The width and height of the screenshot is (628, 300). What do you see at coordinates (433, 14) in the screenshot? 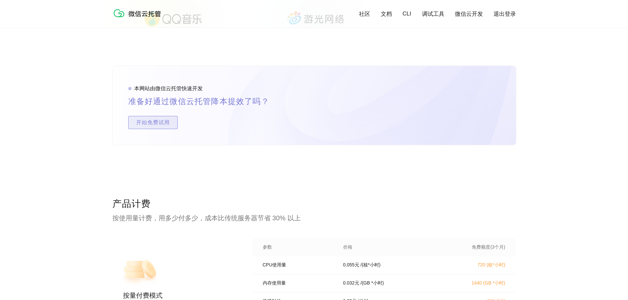
I see `a: 调试工具` at bounding box center [433, 14].